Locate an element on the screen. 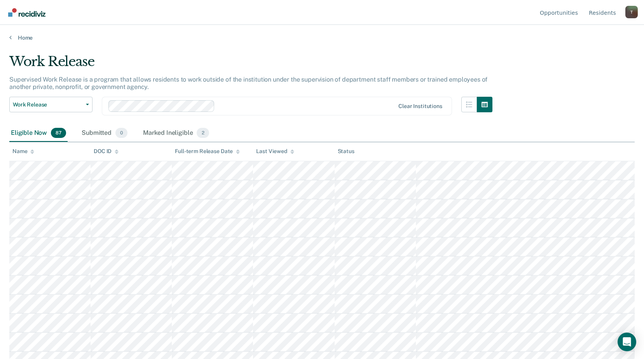 The height and width of the screenshot is (359, 644). span: 0 is located at coordinates (121, 133).